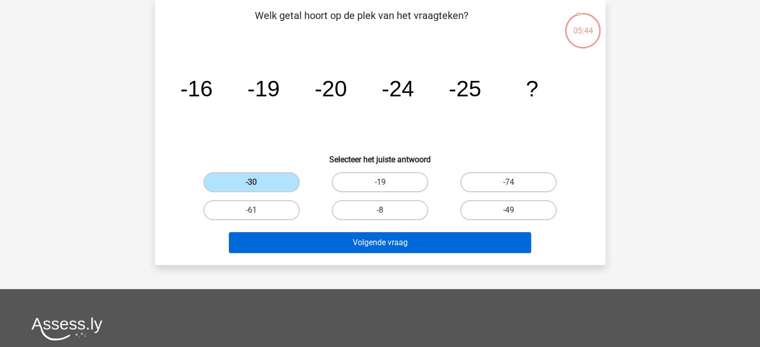 Image resolution: width=760 pixels, height=347 pixels. I want to click on tspan: -20, so click(330, 88).